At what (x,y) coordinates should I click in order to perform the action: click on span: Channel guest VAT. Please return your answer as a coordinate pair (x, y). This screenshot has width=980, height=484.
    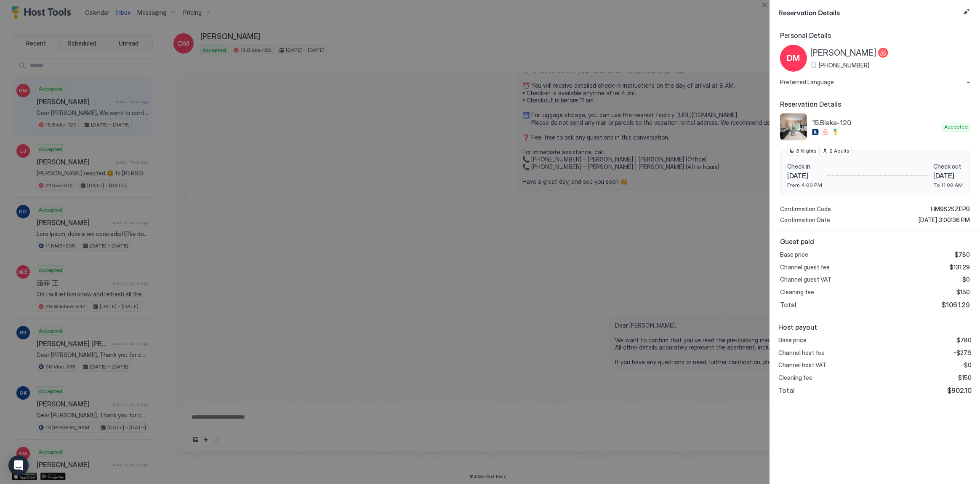
    Looking at the image, I should click on (805, 279).